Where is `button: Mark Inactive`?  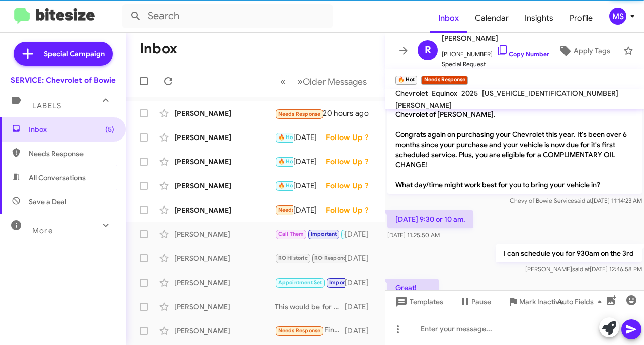 button: Mark Inactive is located at coordinates (535, 301).